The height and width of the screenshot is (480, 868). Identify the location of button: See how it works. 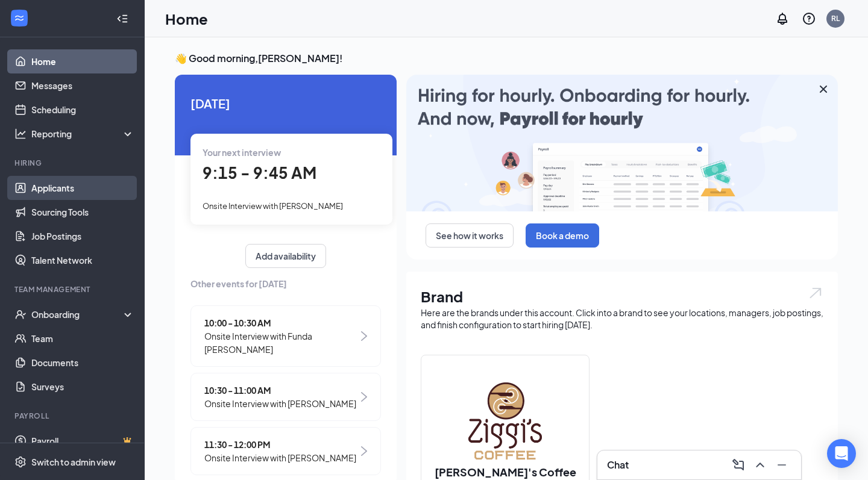
(469, 236).